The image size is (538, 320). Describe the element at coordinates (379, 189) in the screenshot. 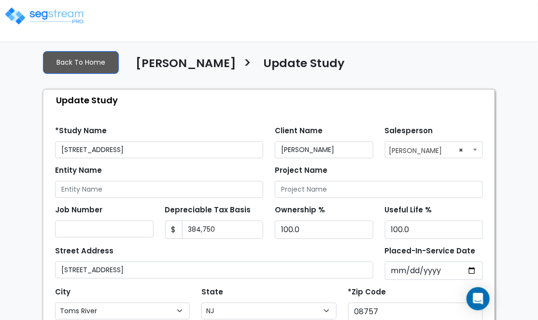

I see `input: Project Name` at that location.